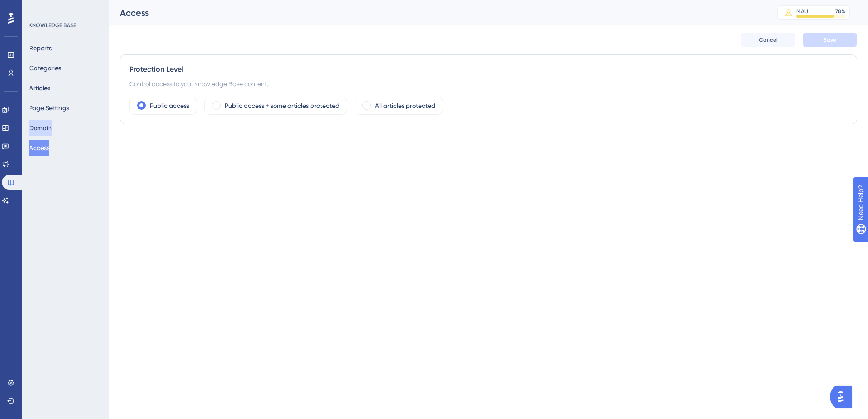  What do you see at coordinates (39, 8) in the screenshot?
I see `span: Need Help?` at bounding box center [39, 8].